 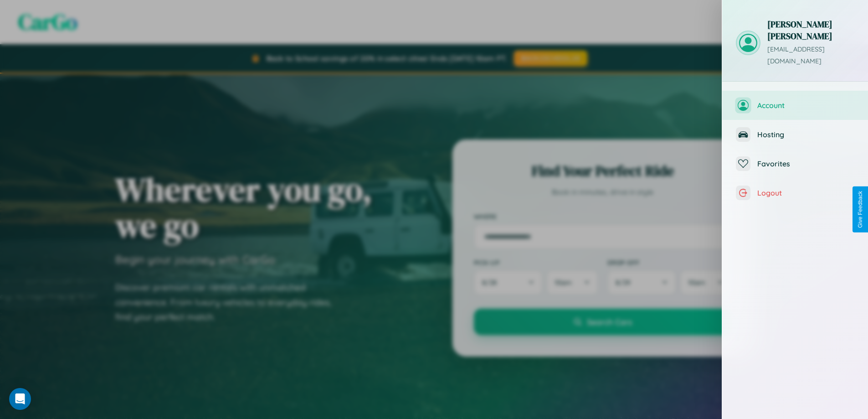 I want to click on button: Logout, so click(x=795, y=193).